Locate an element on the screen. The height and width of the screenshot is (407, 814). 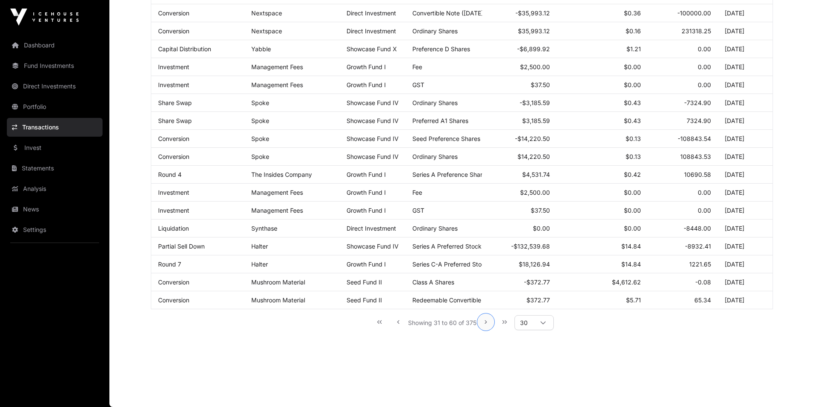
span: -0.08 is located at coordinates (703, 282).